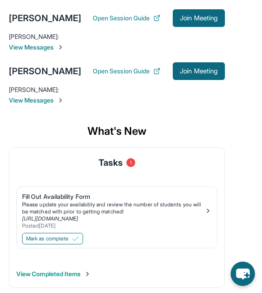 This screenshot has width=262, height=293. I want to click on img: Mark as complete, so click(76, 238).